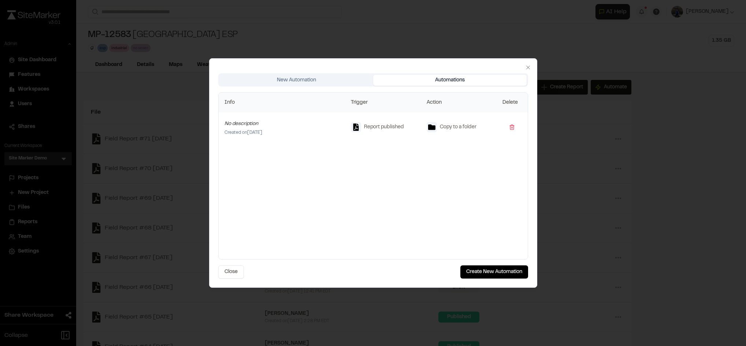 This screenshot has width=746, height=346. What do you see at coordinates (494, 272) in the screenshot?
I see `button: Create New Automation` at bounding box center [494, 272].